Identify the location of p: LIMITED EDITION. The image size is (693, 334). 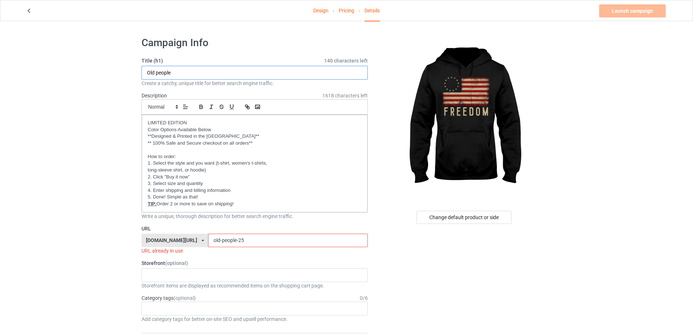
(255, 123).